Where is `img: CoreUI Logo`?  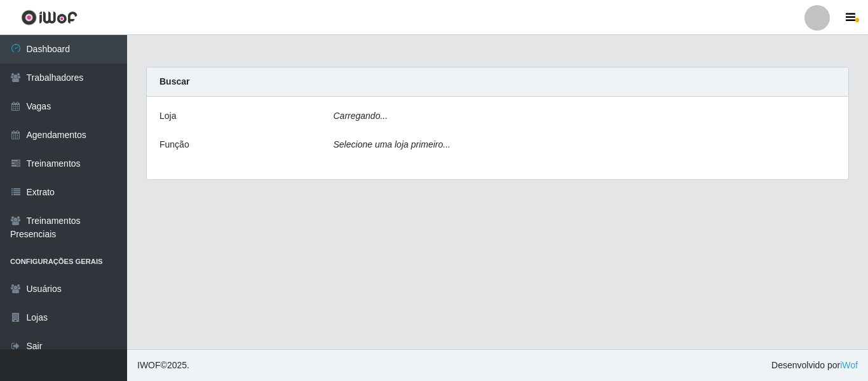
img: CoreUI Logo is located at coordinates (49, 17).